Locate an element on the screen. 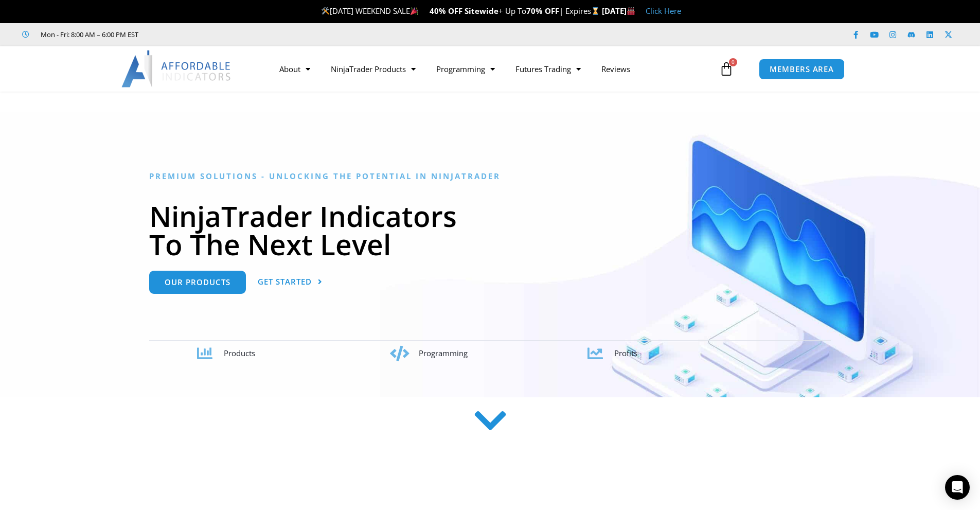 Image resolution: width=980 pixels, height=510 pixels. a: Reviews is located at coordinates (615, 69).